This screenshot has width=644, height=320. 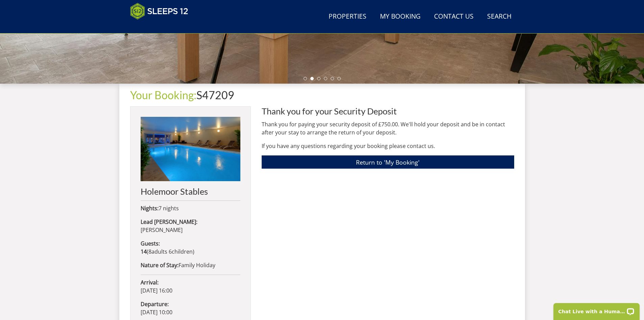 I want to click on span: ren, so click(x=188, y=251).